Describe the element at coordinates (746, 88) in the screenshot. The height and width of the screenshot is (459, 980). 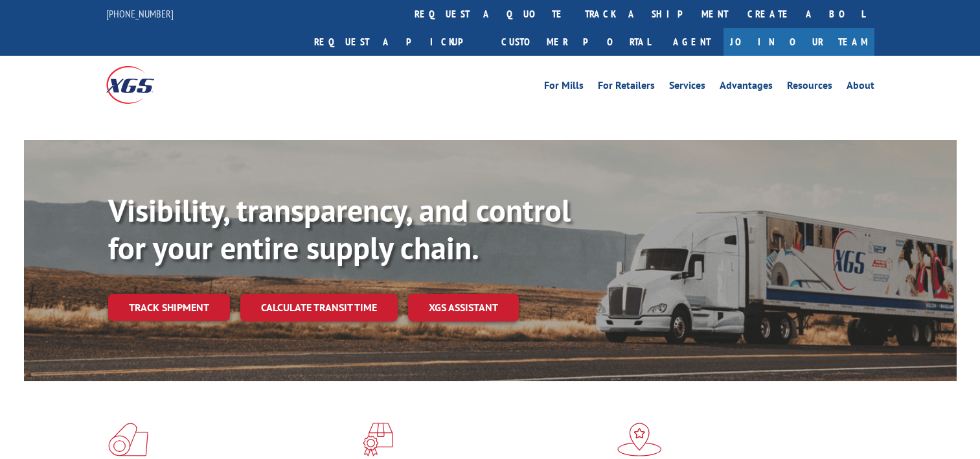
I see `a: Advantages` at that location.